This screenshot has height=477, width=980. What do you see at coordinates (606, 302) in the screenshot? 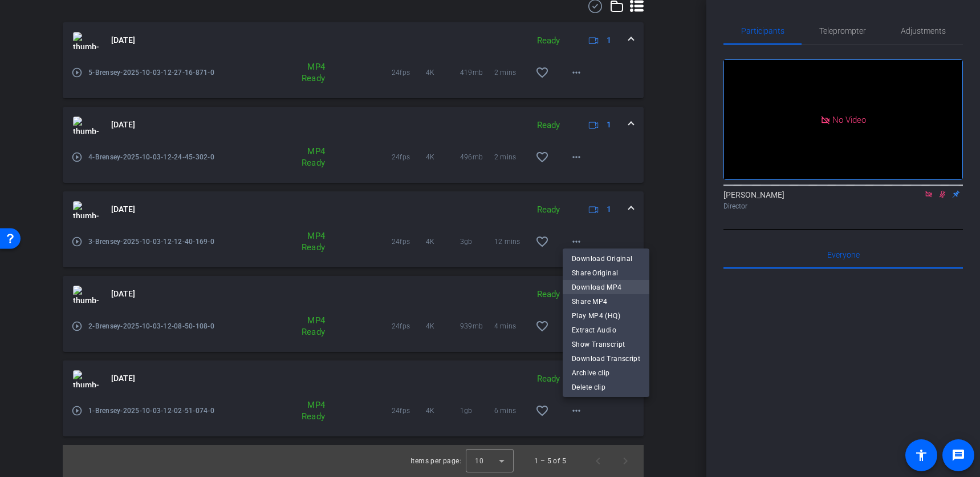
I see `span: Share MP4` at bounding box center [606, 302].